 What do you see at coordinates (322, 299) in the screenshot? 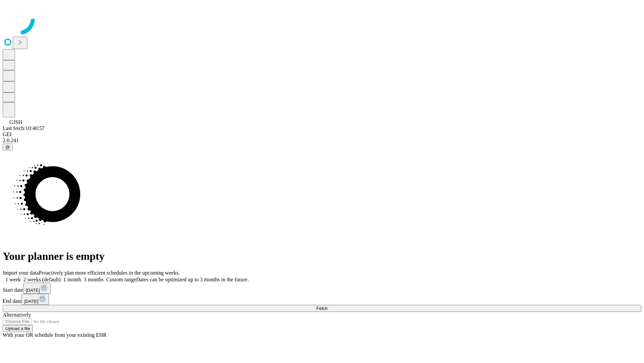
I see `div: End date` at bounding box center [322, 299].